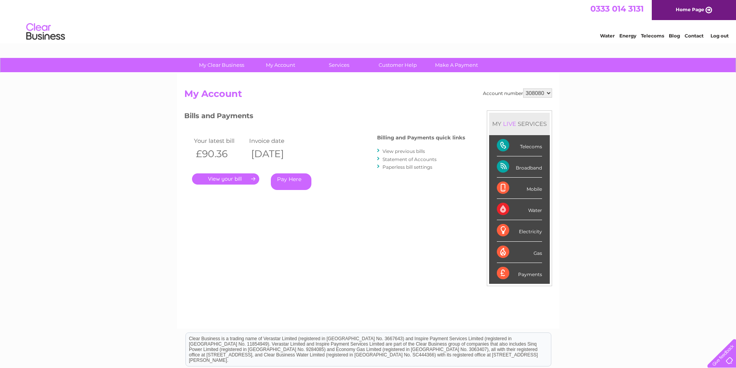 This screenshot has height=368, width=736. Describe the element at coordinates (617, 8) in the screenshot. I see `a: 0333 014 3131` at that location.